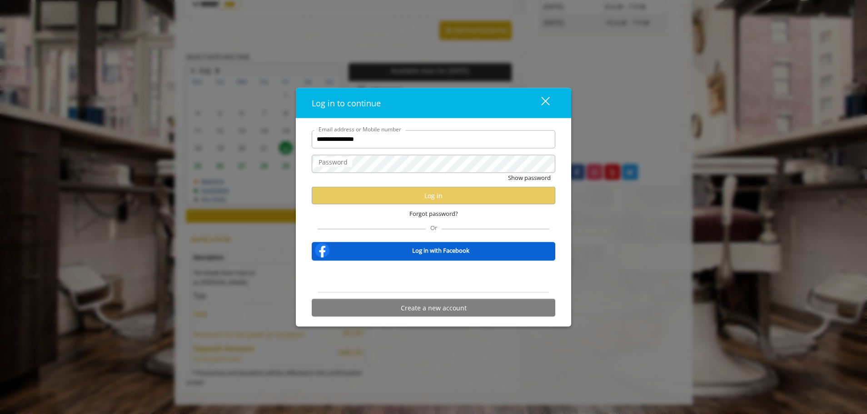  I want to click on button: Create a new account, so click(434, 308).